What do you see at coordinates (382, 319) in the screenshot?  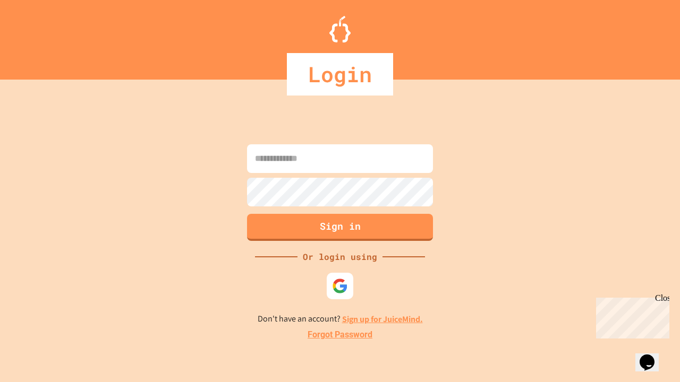 I see `a: Sign up for JuiceMind.` at bounding box center [382, 319].